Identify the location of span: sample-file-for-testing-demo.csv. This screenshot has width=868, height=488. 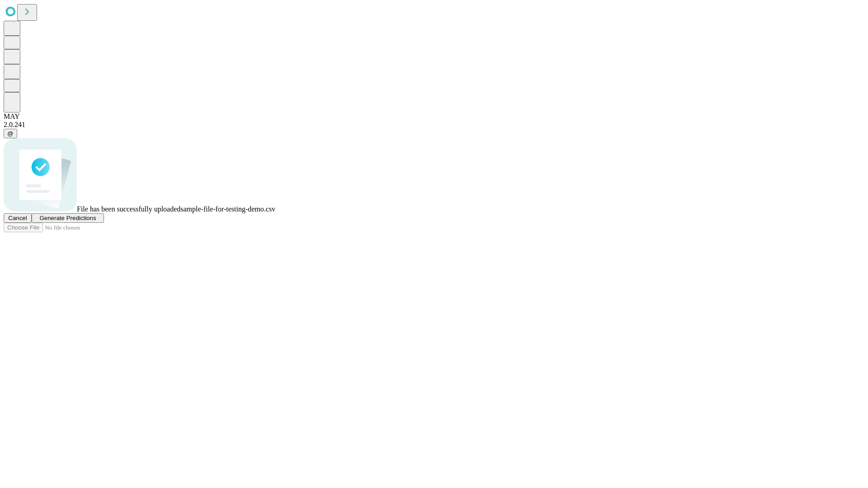
(228, 209).